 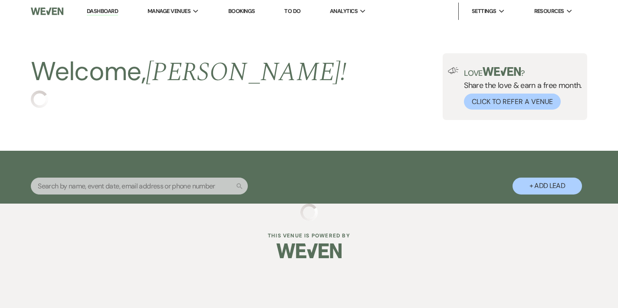 What do you see at coordinates (344, 11) in the screenshot?
I see `span: Analytics` at bounding box center [344, 11].